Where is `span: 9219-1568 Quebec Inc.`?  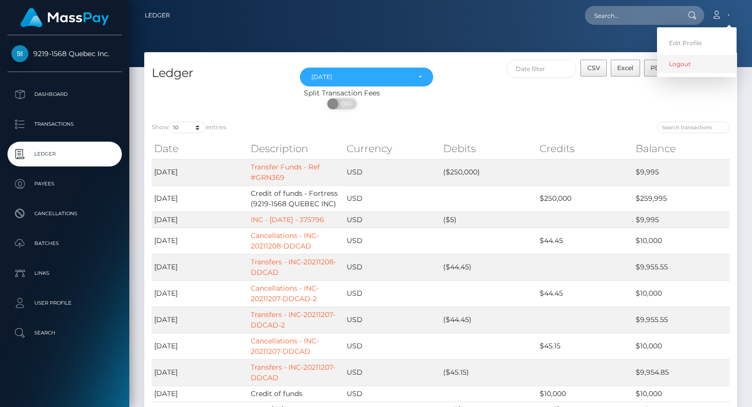
span: 9219-1568 Quebec Inc. is located at coordinates (65, 54).